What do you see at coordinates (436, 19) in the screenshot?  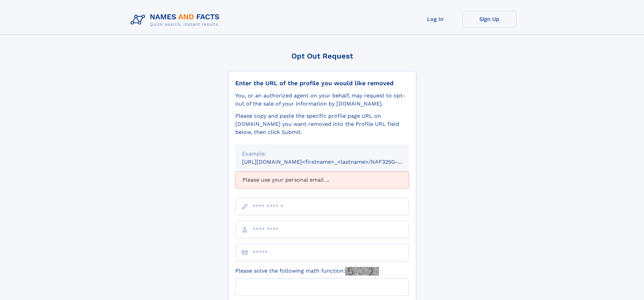 I see `a: Log In` at bounding box center [436, 19].